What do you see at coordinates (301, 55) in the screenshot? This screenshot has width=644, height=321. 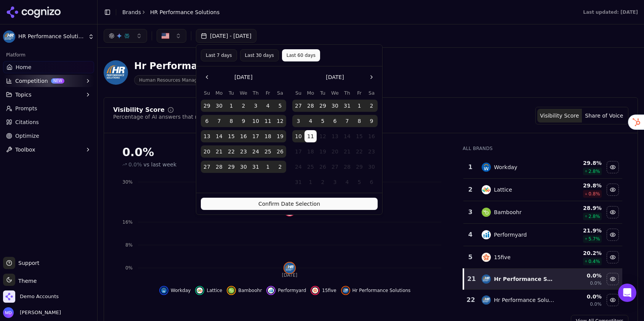 I see `button: Last 60 days` at bounding box center [301, 55].